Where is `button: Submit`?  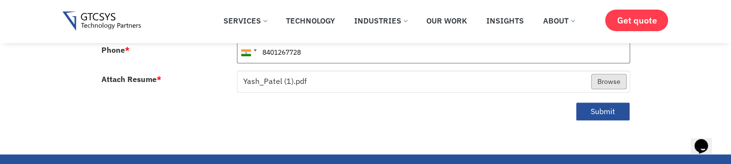 button: Submit is located at coordinates (603, 112).